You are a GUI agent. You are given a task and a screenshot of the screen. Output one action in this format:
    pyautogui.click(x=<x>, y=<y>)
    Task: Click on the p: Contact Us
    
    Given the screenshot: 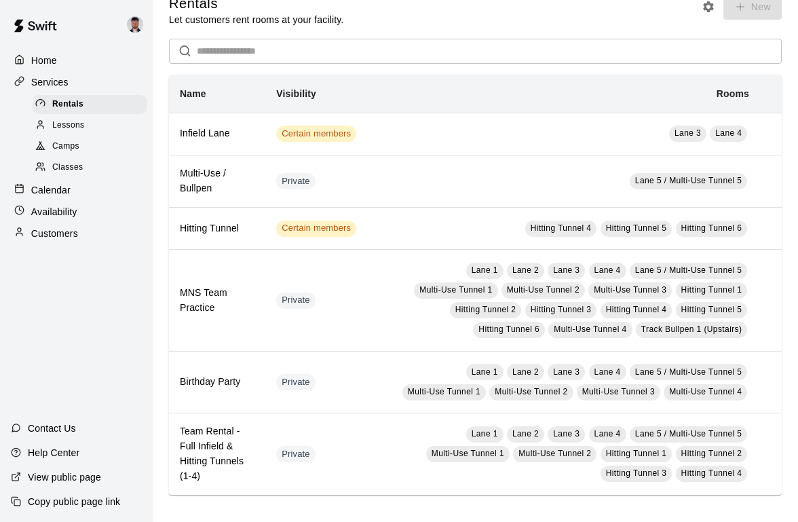 What is the action you would take?
    pyautogui.click(x=52, y=428)
    